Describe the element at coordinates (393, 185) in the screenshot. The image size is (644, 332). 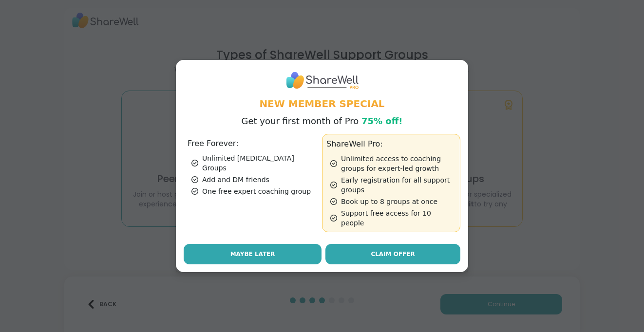
I see `div: Early registration for all support groups` at that location.